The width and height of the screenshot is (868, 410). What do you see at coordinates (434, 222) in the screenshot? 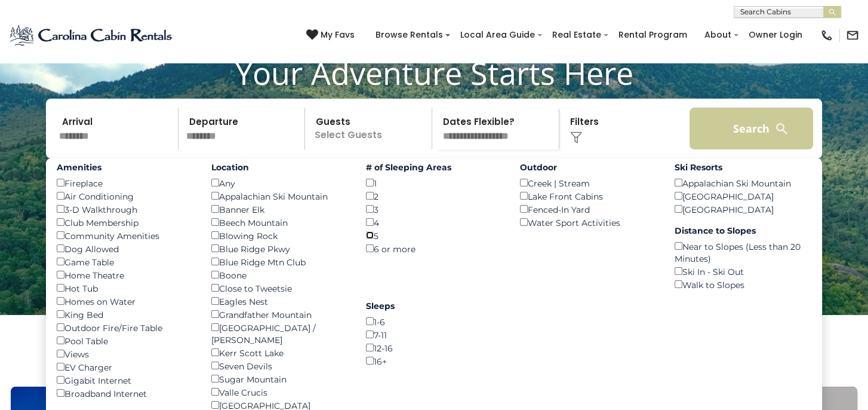
I see `div: 4` at bounding box center [434, 222].